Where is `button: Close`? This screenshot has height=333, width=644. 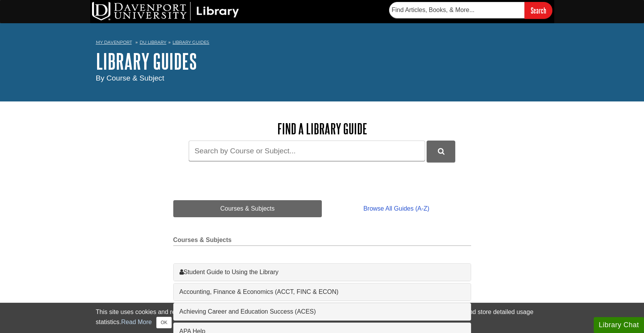
button: Close is located at coordinates (163, 322).